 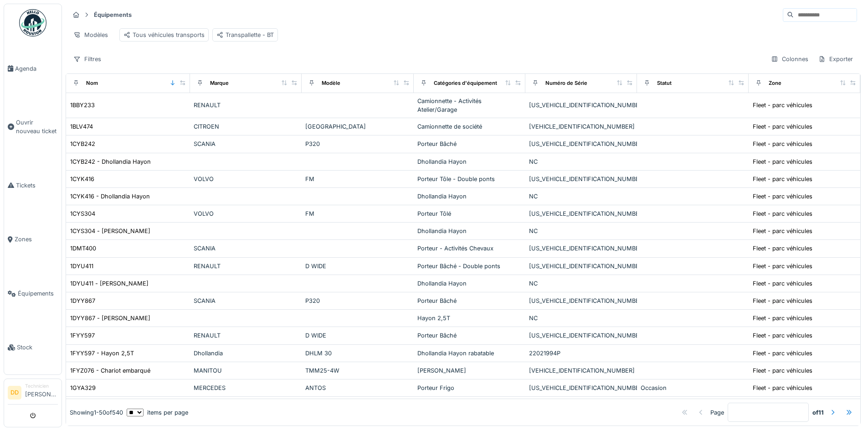 I want to click on div: 1CYK416, so click(x=82, y=179).